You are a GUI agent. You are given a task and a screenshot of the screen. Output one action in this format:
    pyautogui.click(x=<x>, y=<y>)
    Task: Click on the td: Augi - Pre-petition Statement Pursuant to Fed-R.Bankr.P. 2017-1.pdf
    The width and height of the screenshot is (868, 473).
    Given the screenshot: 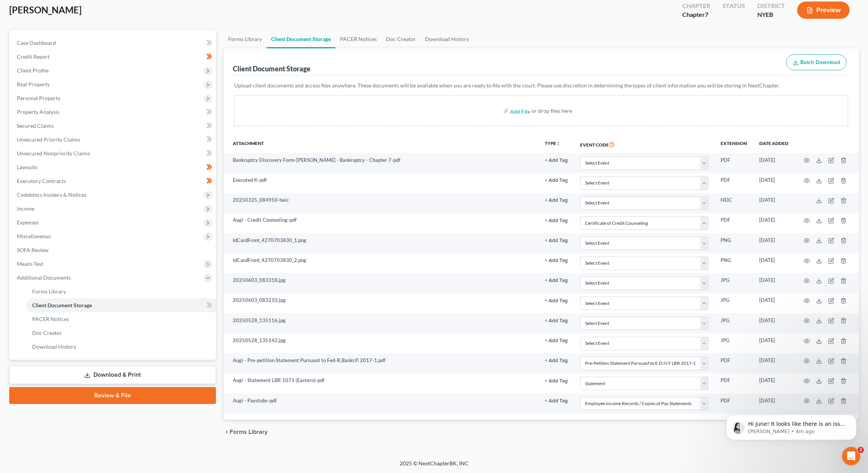 What is the action you would take?
    pyautogui.click(x=381, y=363)
    